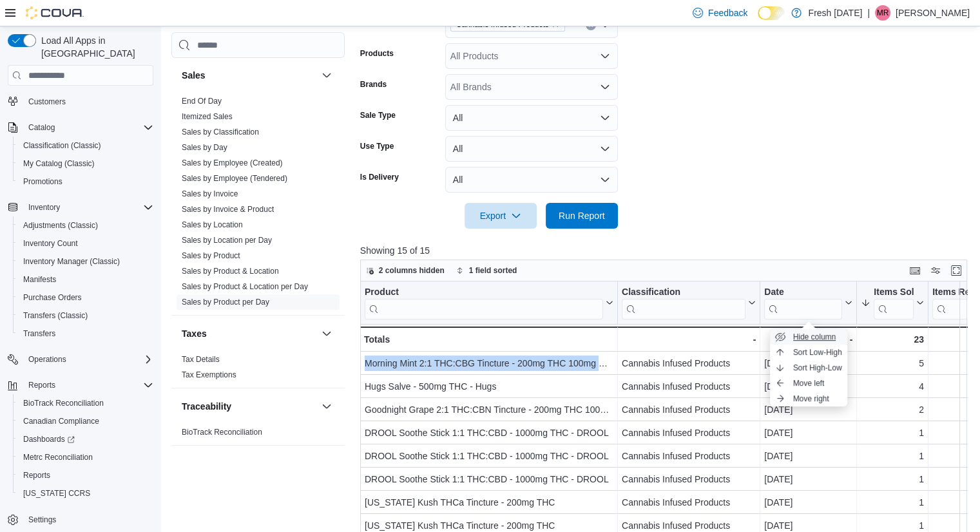 This screenshot has width=980, height=532. I want to click on label: Products, so click(377, 53).